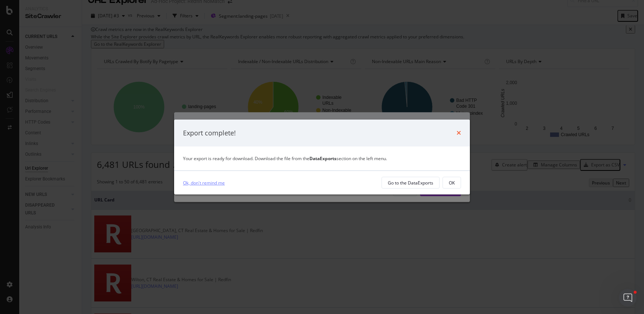 The width and height of the screenshot is (644, 314). What do you see at coordinates (322, 158) in the screenshot?
I see `strong: DataExports` at bounding box center [322, 158].